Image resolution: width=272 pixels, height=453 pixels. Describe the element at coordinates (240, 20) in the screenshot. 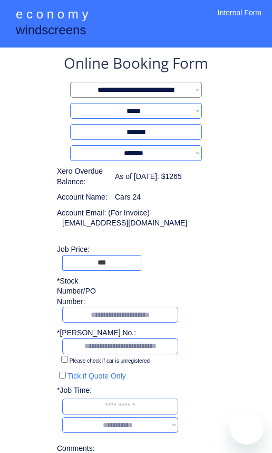

I see `div: Internal Form` at that location.